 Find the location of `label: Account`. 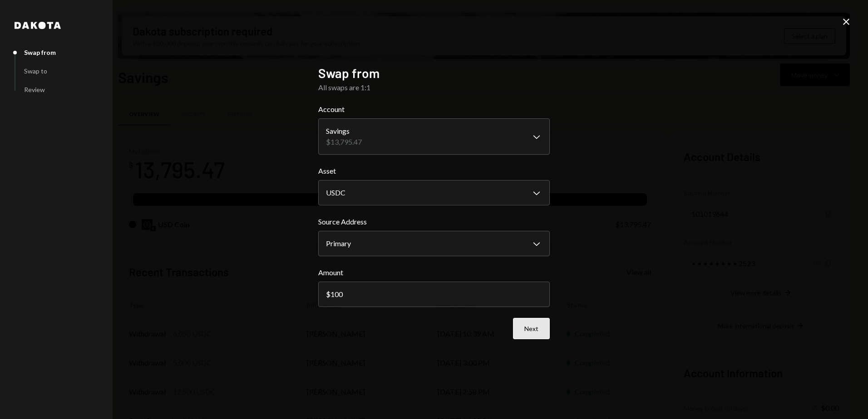

label: Account is located at coordinates (434, 109).